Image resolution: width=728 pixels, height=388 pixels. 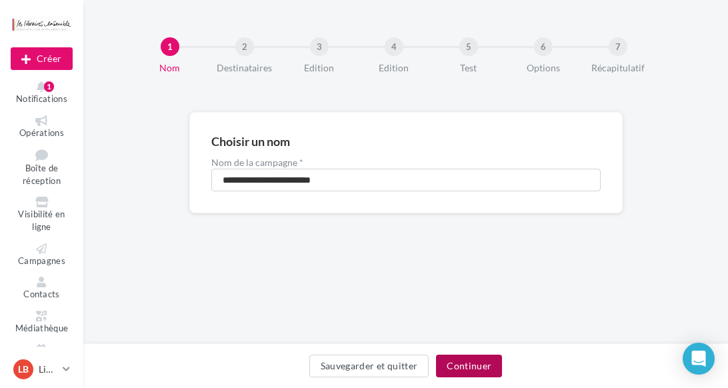 I want to click on button: Sauvegarder et quitter, so click(x=370, y=366).